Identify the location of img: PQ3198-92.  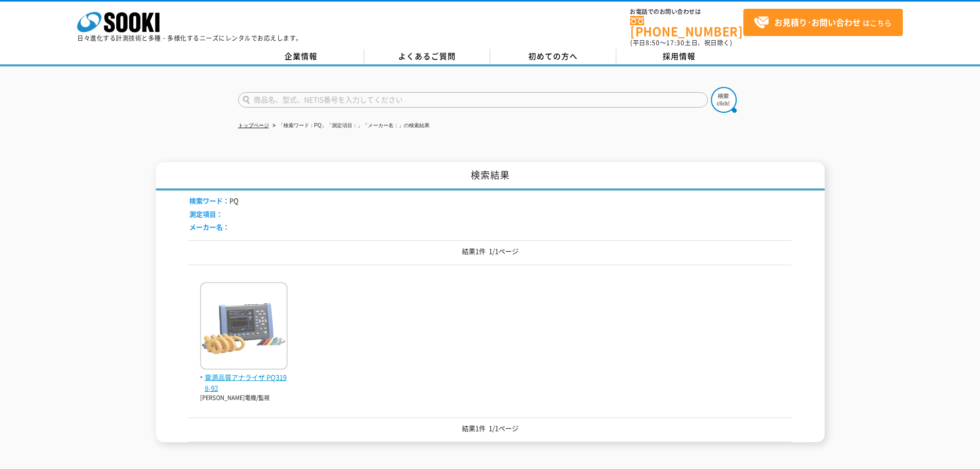
(244, 327).